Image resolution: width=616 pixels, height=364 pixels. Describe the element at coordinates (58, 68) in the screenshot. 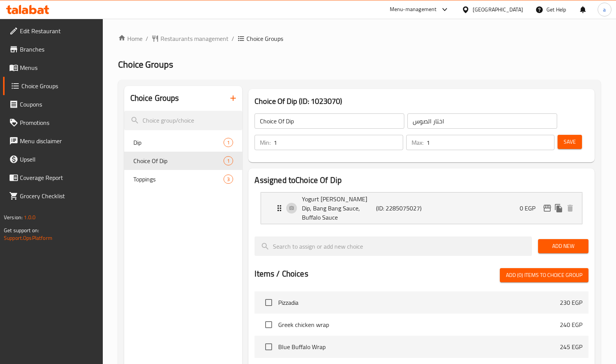

I see `span: Menus` at that location.